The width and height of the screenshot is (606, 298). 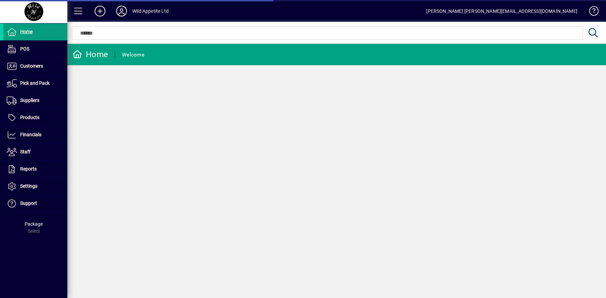 I want to click on span: Reports, so click(x=28, y=169).